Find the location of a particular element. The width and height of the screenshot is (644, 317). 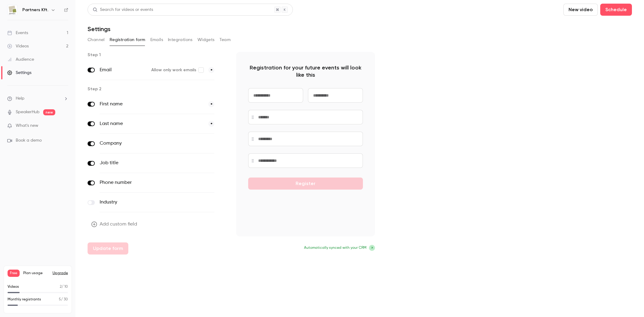

p: Videos is located at coordinates (13, 287).